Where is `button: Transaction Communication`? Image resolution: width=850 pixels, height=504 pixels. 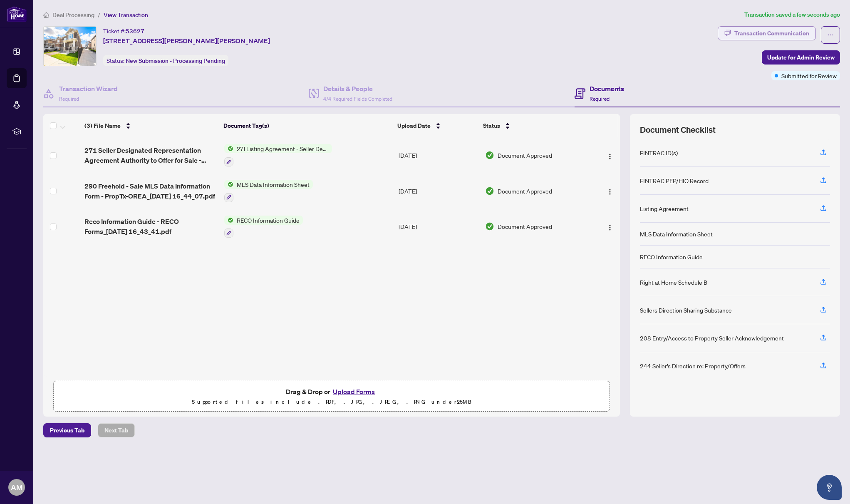 button: Transaction Communication is located at coordinates (767, 34).